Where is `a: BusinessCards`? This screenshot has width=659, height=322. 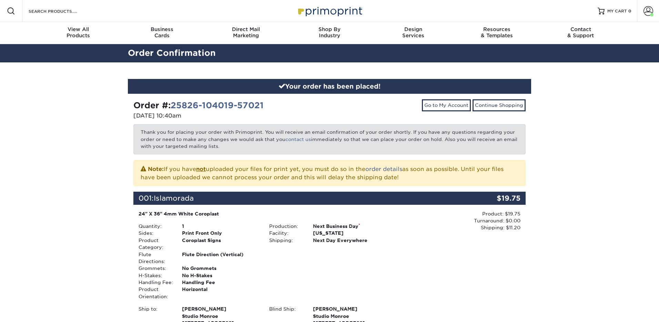 a: BusinessCards is located at coordinates (162, 33).